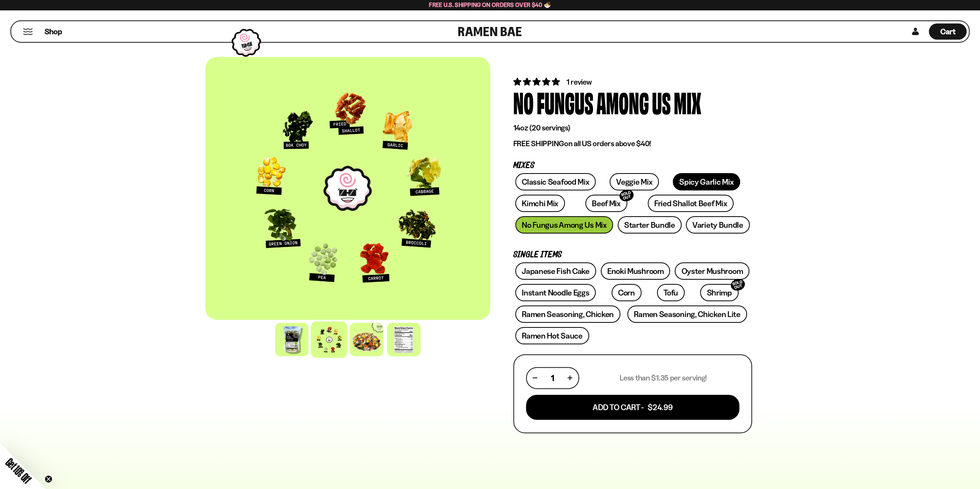  Describe the element at coordinates (663, 378) in the screenshot. I see `p: Less than $1.35 per serving!` at that location.